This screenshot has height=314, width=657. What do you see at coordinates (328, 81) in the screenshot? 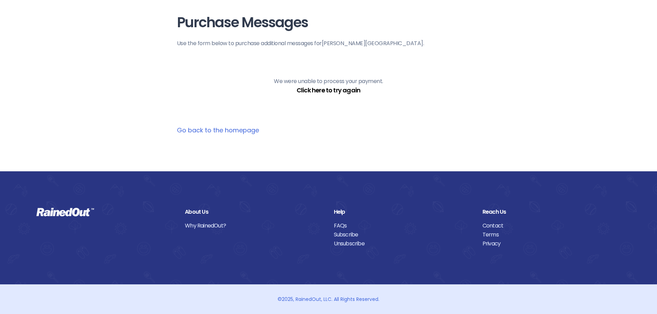
I see `p: We were unable to process your payment.` at bounding box center [328, 81].